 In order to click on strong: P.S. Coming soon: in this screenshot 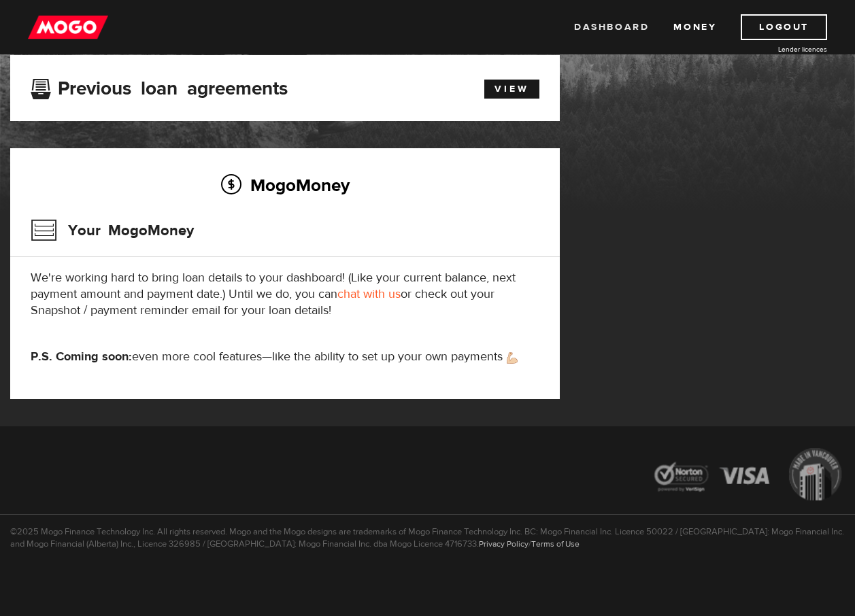, I will do `click(81, 356)`.